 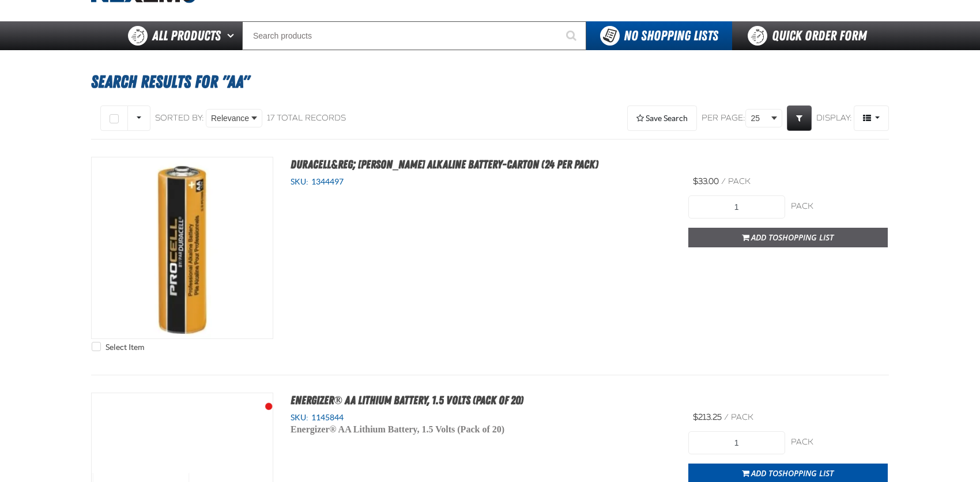 What do you see at coordinates (666, 118) in the screenshot?
I see `span: Save Search` at bounding box center [666, 118].